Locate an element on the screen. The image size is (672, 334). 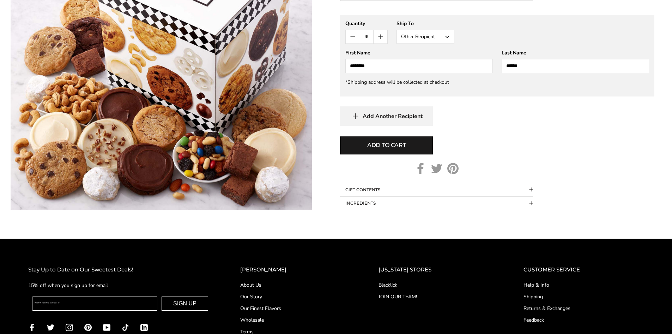
h2: CUSTOMER SERVICE is located at coordinates (584, 269).